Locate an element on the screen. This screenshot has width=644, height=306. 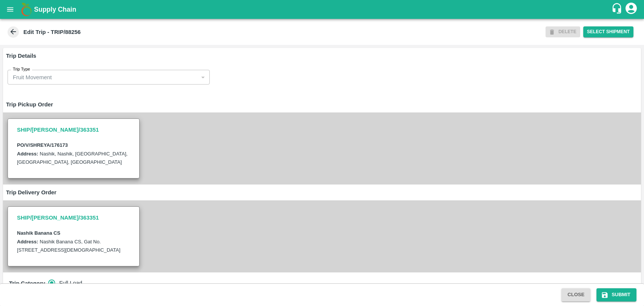
a: Supply Chain is located at coordinates (322, 9).